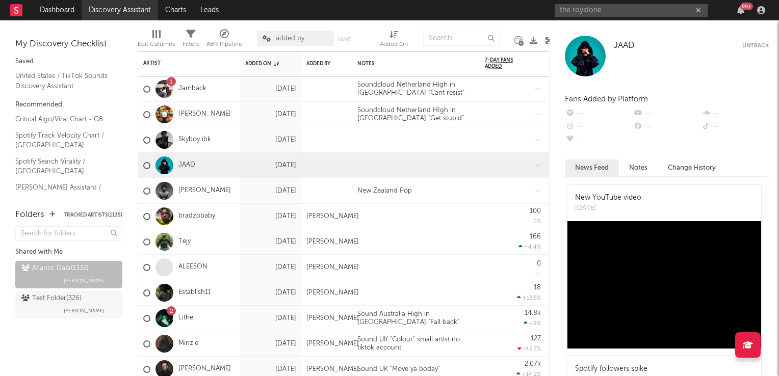  What do you see at coordinates (69, 62) in the screenshot?
I see `div: Saved` at bounding box center [69, 62].